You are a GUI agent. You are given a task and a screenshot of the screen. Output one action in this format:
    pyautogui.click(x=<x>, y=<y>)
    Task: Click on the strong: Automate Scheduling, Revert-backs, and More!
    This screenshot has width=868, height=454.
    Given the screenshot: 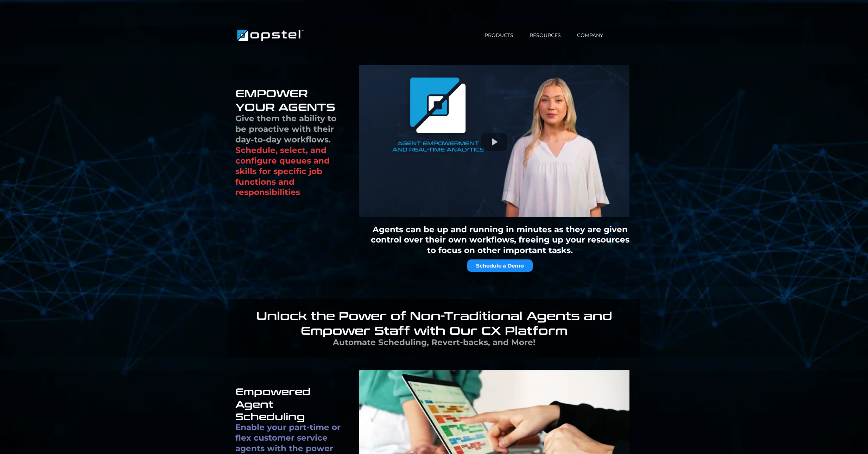 What is the action you would take?
    pyautogui.click(x=434, y=342)
    